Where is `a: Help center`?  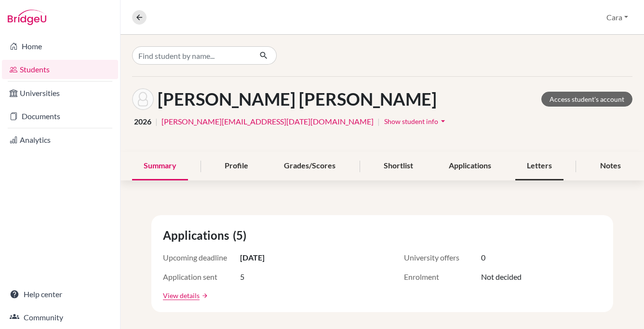 a: Help center is located at coordinates (59, 294).